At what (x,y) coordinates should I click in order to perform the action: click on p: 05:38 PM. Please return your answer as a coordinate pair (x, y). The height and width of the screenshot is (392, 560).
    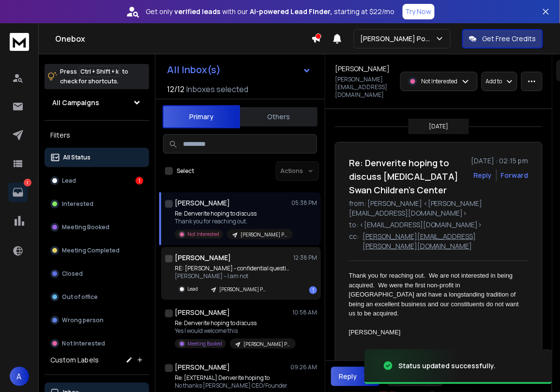
    Looking at the image, I should click on (304, 203).